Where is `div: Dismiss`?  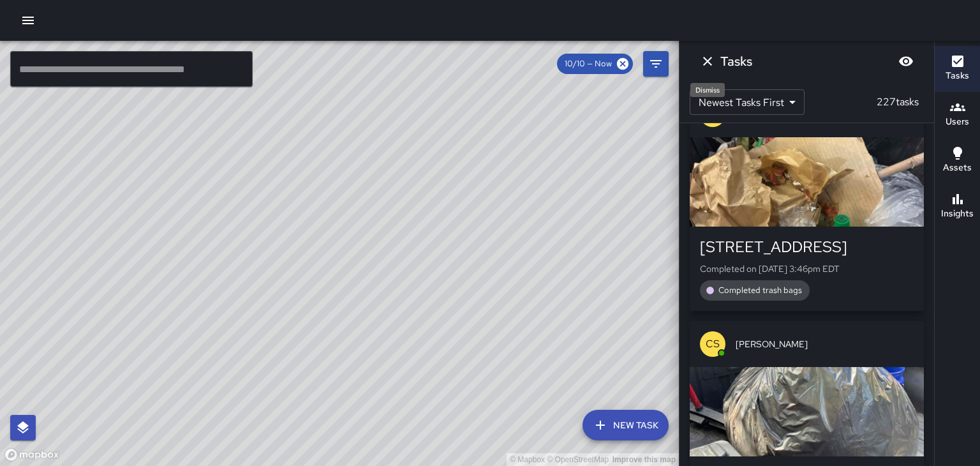 div: Dismiss is located at coordinates (707, 90).